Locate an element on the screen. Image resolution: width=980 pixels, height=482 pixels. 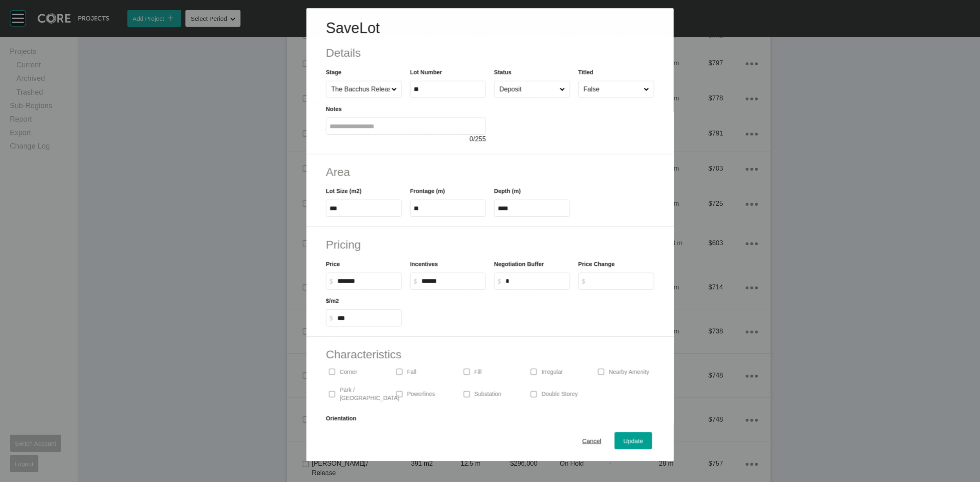
span: 0 is located at coordinates (471, 139).